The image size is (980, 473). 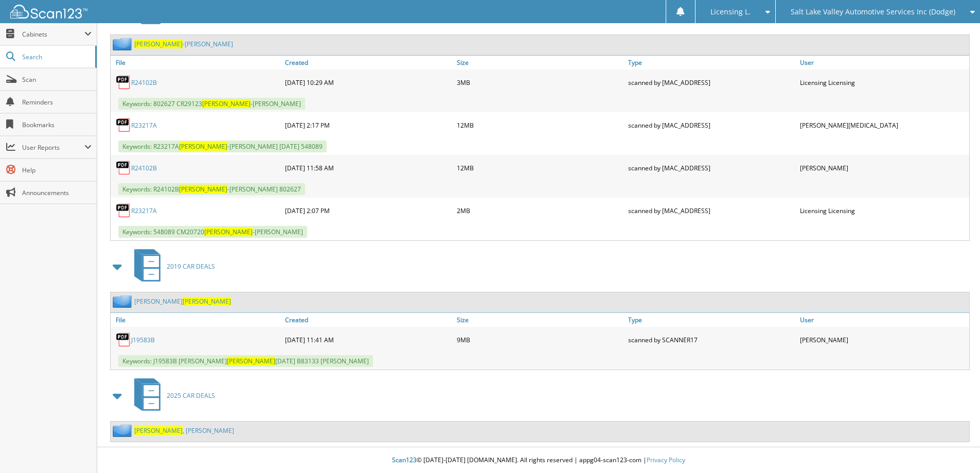 What do you see at coordinates (540, 211) in the screenshot?
I see `div: 2MB` at bounding box center [540, 211].